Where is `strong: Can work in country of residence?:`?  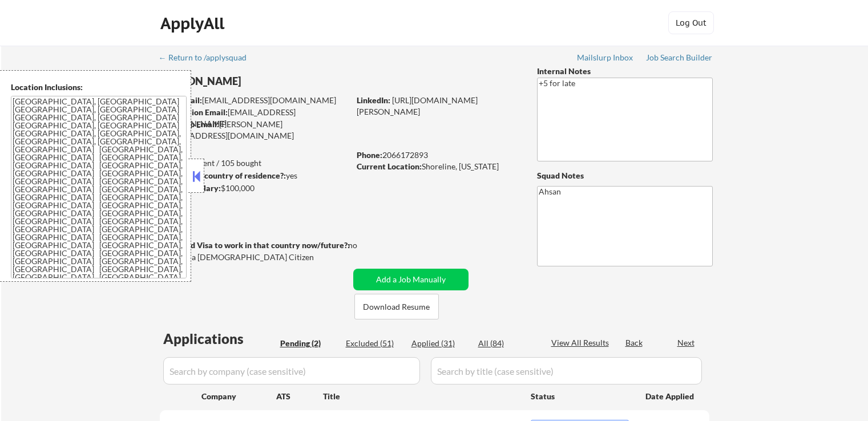
strong: Can work in country of residence?: is located at coordinates (223, 175).